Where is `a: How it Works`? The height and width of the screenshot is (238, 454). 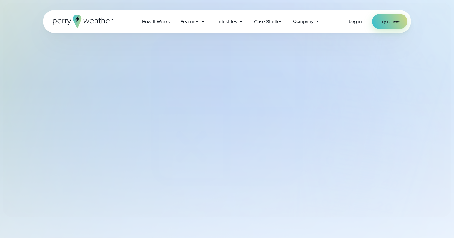
a: How it Works is located at coordinates (156, 21).